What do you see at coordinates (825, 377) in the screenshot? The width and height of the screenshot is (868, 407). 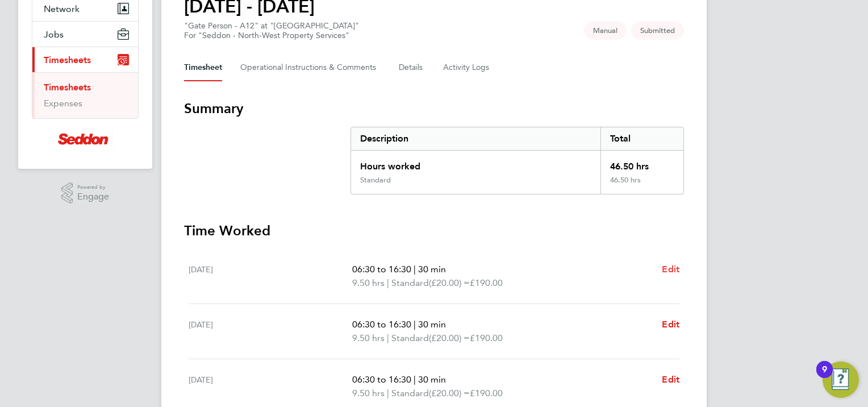 I see `div: 9` at bounding box center [825, 377].